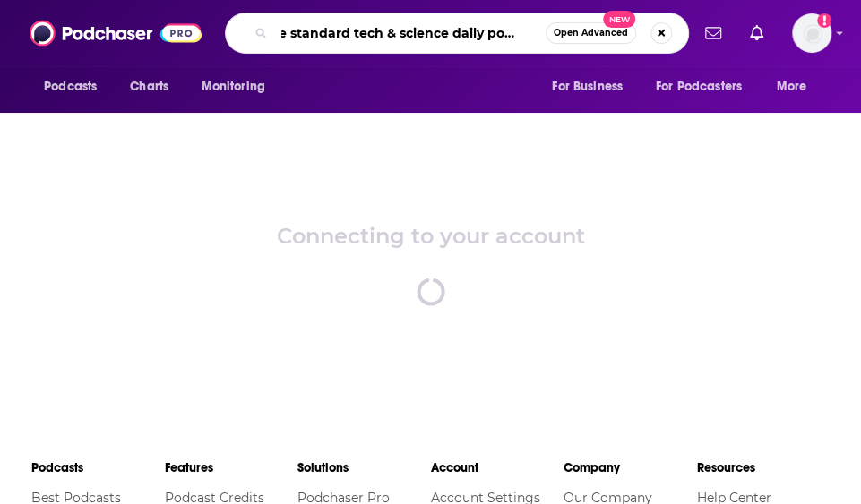 Image resolution: width=861 pixels, height=504 pixels. What do you see at coordinates (409, 33) in the screenshot?
I see `input: Search podcasts, credits, & more...` at bounding box center [409, 33].